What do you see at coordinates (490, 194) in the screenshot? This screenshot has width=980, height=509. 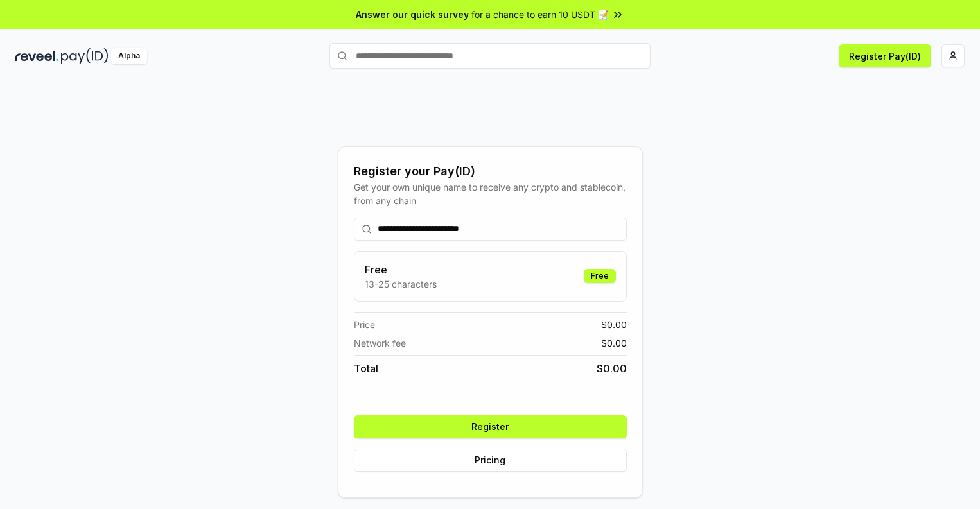 I see `div: Get your own unique name to receive any crypto and stablecoin, from any chain` at bounding box center [490, 194].